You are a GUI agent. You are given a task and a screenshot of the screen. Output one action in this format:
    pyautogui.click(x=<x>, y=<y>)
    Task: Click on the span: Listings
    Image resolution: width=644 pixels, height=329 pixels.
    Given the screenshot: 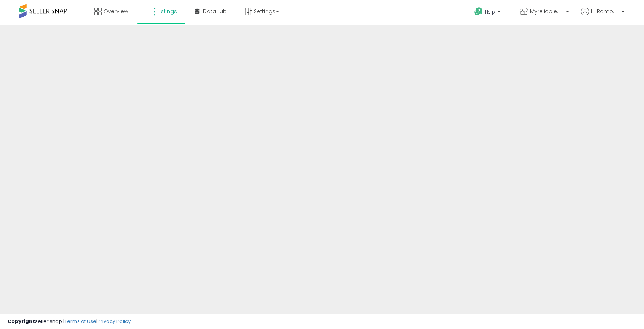 What is the action you would take?
    pyautogui.click(x=167, y=11)
    